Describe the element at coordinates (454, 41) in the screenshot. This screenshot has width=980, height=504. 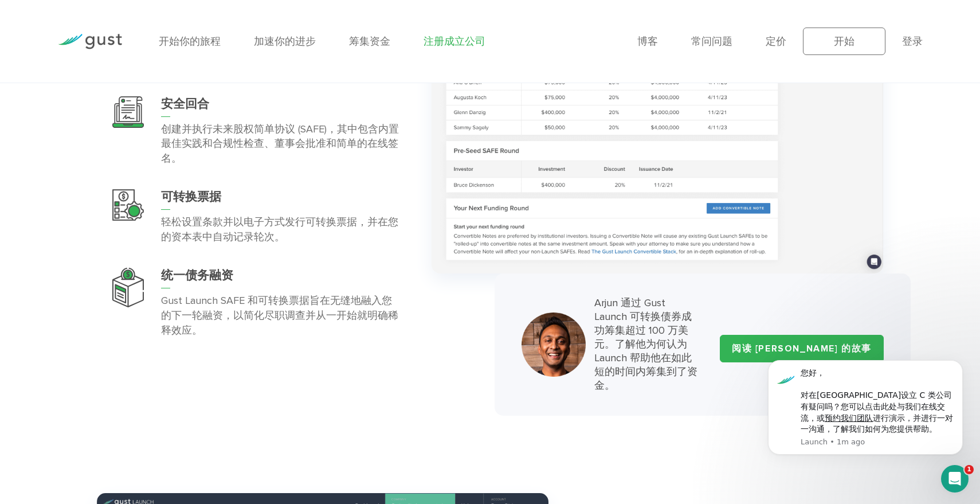
I see `font: 注册成立公司` at that location.